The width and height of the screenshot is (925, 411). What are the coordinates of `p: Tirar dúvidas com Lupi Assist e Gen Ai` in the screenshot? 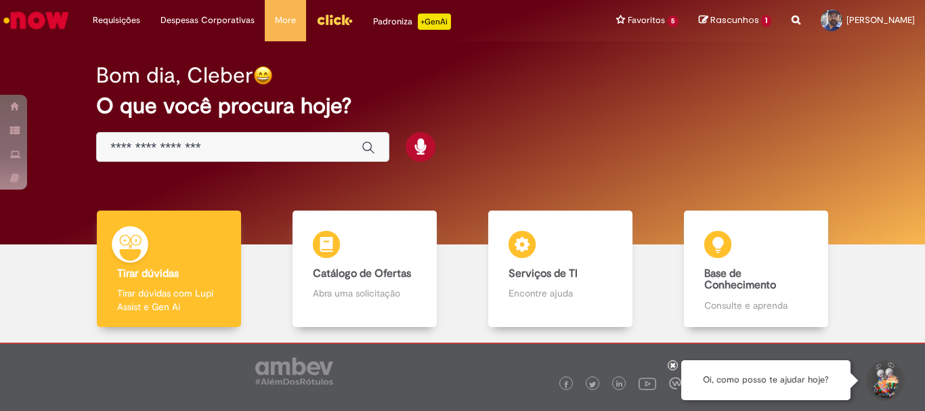 It's located at (169, 300).